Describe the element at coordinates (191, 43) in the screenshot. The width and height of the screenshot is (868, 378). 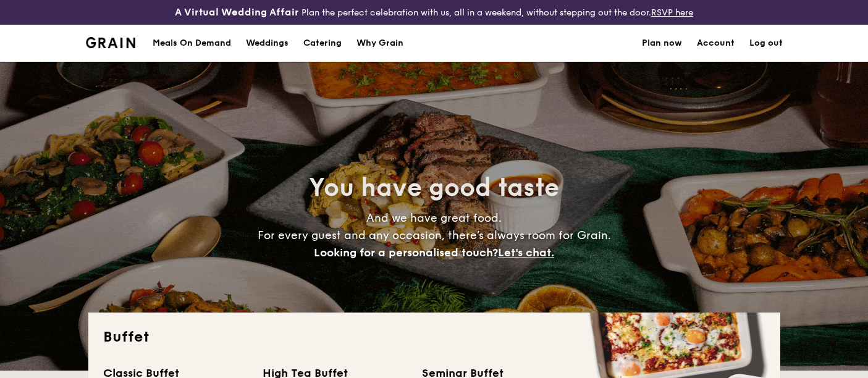
I see `a: Meals On Demand` at that location.